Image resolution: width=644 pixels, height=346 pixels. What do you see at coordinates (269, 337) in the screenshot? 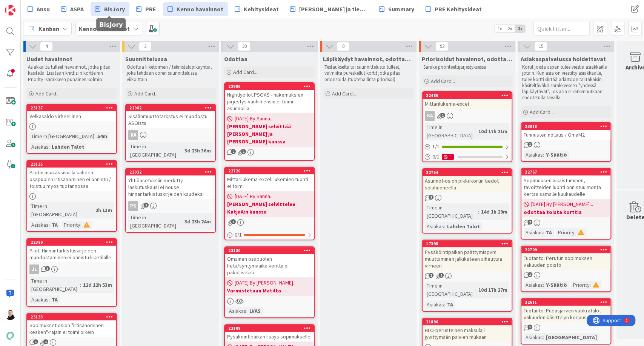
I see `div: Pysäköintipaikan lisäys sopimukselle` at bounding box center [269, 337].